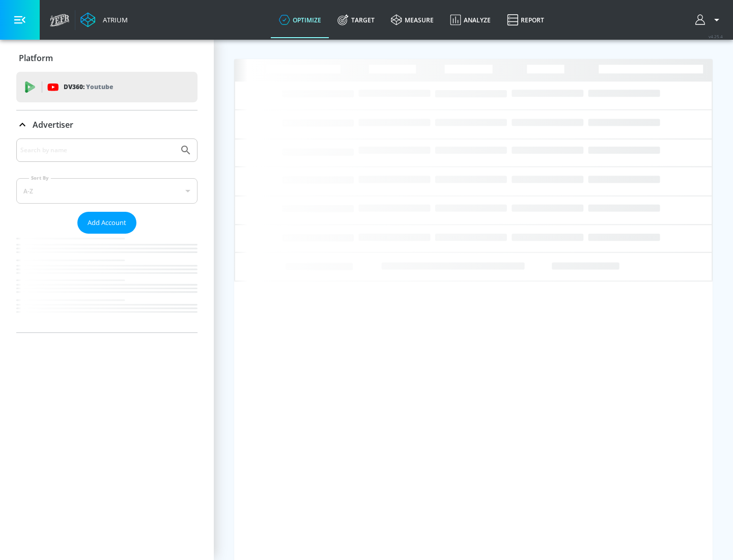 This screenshot has width=733, height=560. I want to click on span: v 4.25.4, so click(715, 37).